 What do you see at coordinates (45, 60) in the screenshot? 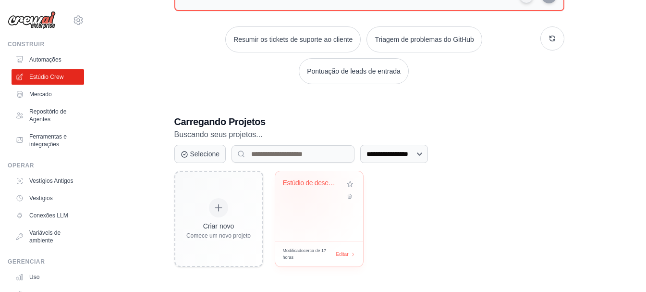
I see `font: Automações` at bounding box center [45, 60].